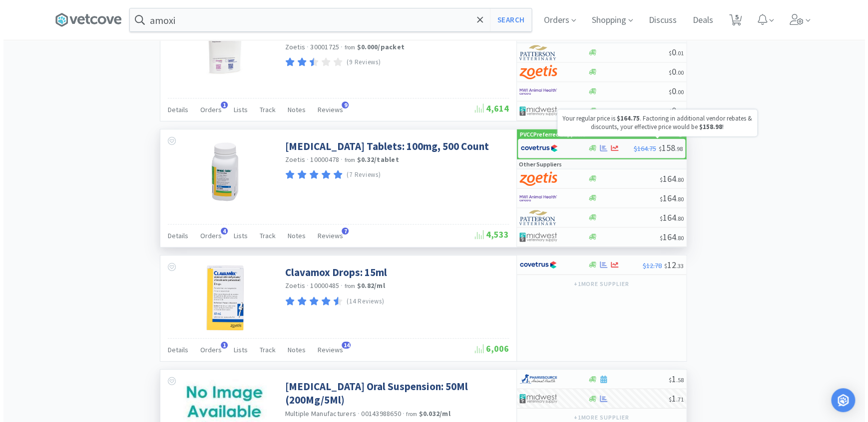  Describe the element at coordinates (489, 108) in the screenshot. I see `span: 4,614` at that location.